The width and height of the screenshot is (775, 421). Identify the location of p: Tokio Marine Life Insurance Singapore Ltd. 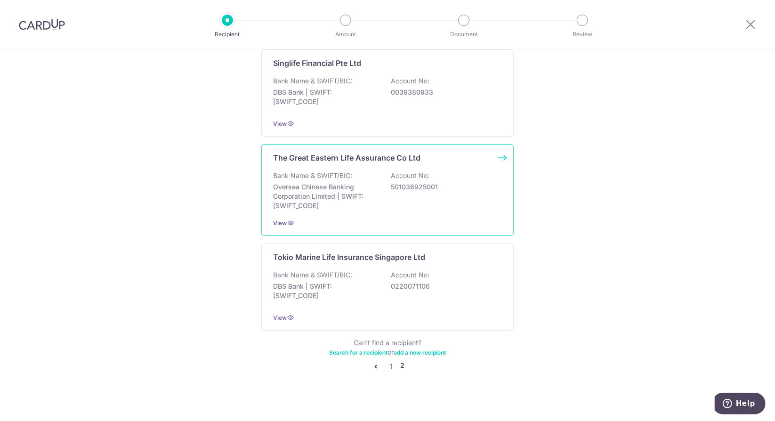
(349, 257).